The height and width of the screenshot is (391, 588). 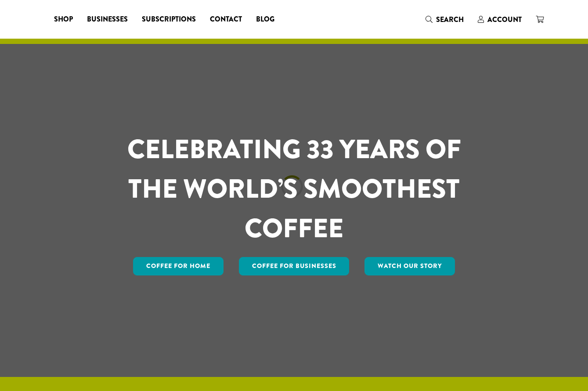 I want to click on a: Businesses, so click(x=107, y=19).